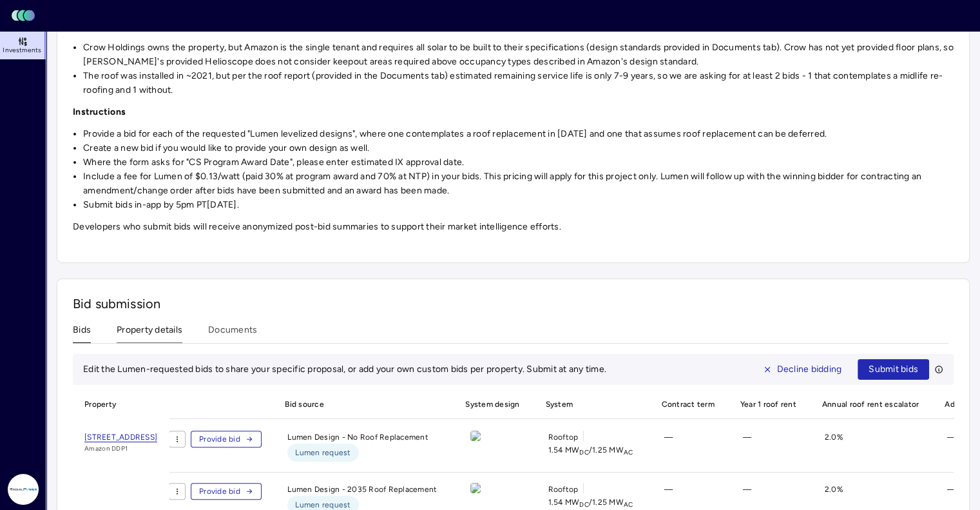 The height and width of the screenshot is (510, 980). Describe the element at coordinates (362, 404) in the screenshot. I see `span: Bid source` at that location.